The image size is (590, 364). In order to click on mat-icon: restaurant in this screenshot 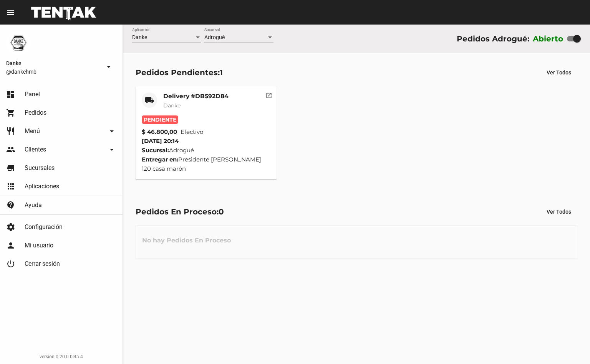, I will do `click(11, 131)`.